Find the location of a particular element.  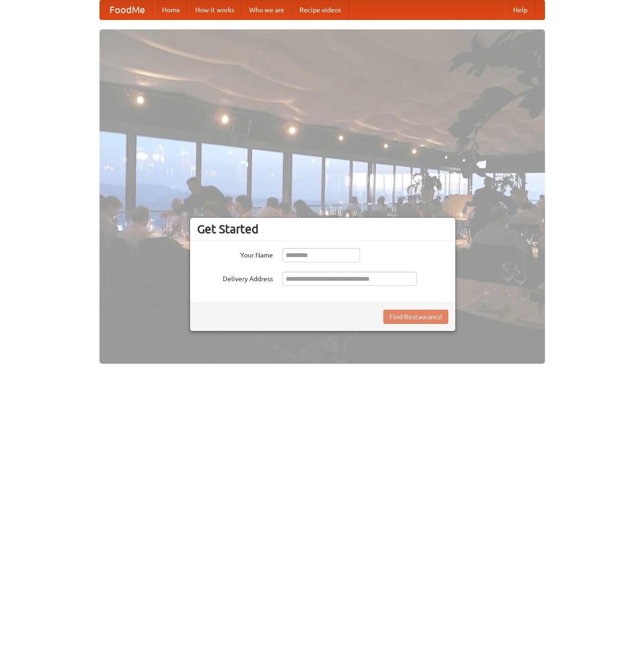

a: Home is located at coordinates (171, 10).